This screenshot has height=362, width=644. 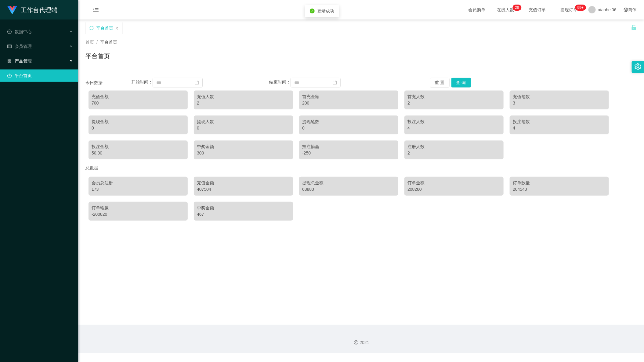 What do you see at coordinates (142, 82) in the screenshot?
I see `span: 开始时间：` at bounding box center [142, 82].